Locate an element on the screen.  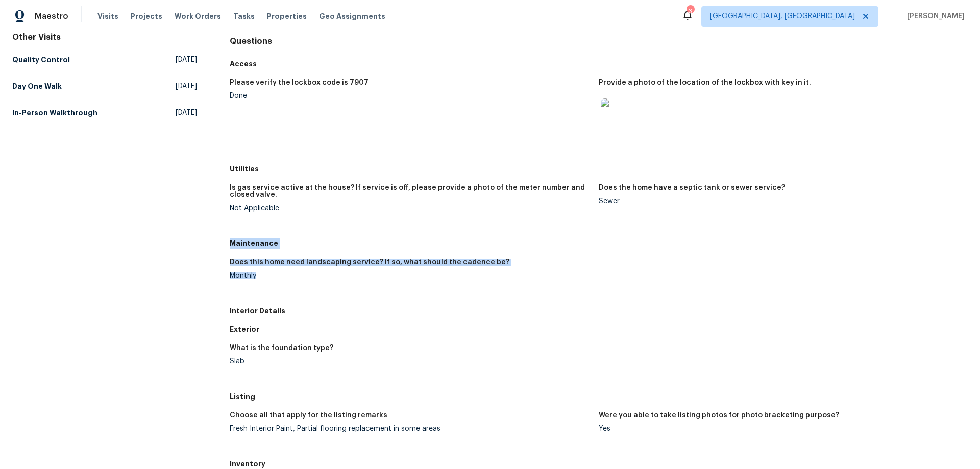
h5: What is the foundation type? is located at coordinates (281, 348).